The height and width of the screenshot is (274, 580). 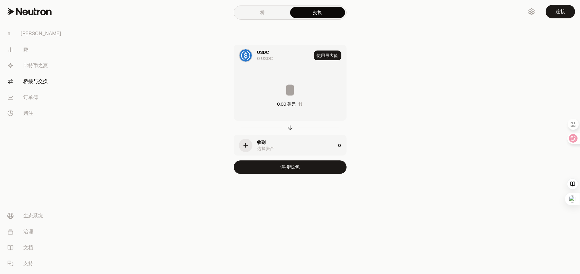 I want to click on a: 文档, so click(x=34, y=248).